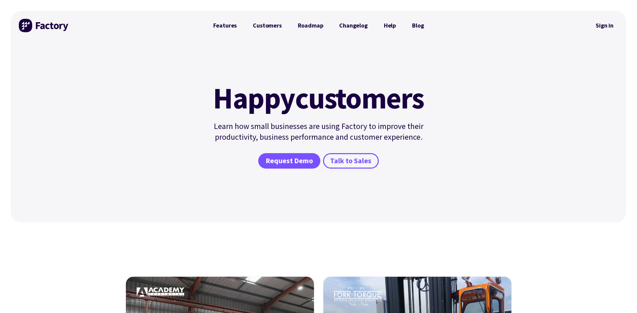 This screenshot has height=313, width=637. Describe the element at coordinates (311, 26) in the screenshot. I see `a: Roadmap` at that location.